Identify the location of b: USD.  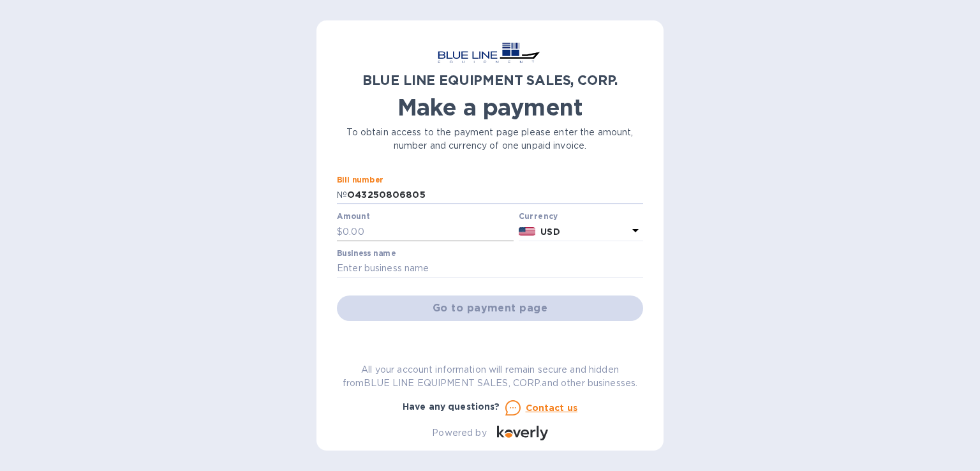
(550, 232).